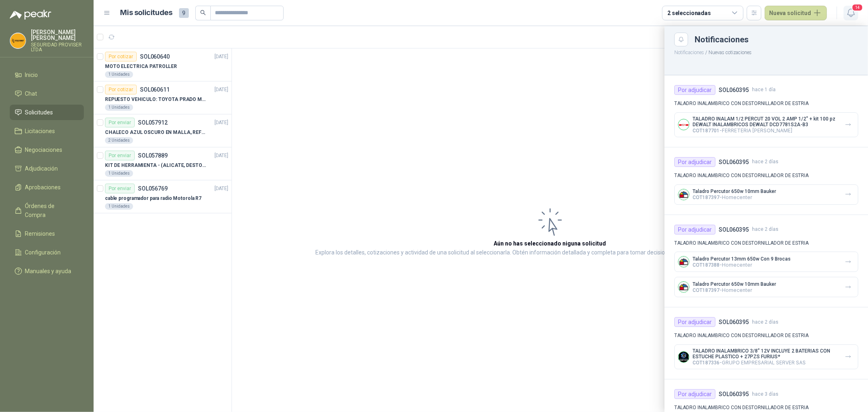 Image resolution: width=868 pixels, height=412 pixels. I want to click on span: Negociaciones, so click(44, 149).